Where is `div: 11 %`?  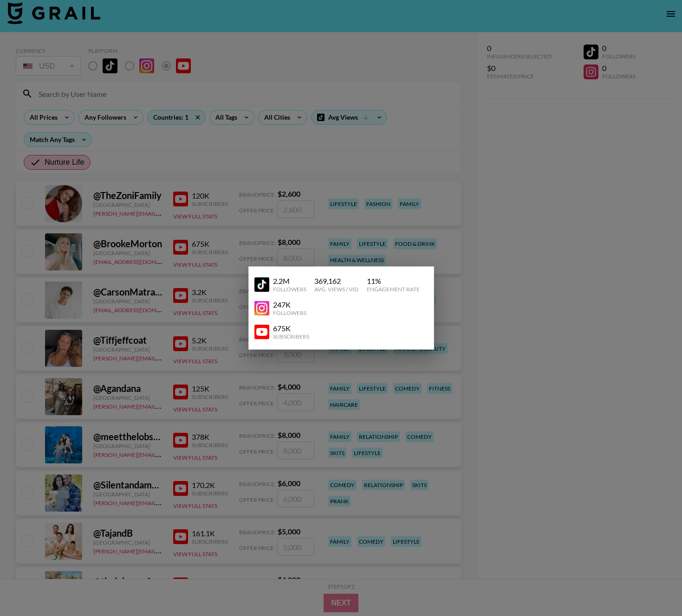
div: 11 % is located at coordinates (393, 282).